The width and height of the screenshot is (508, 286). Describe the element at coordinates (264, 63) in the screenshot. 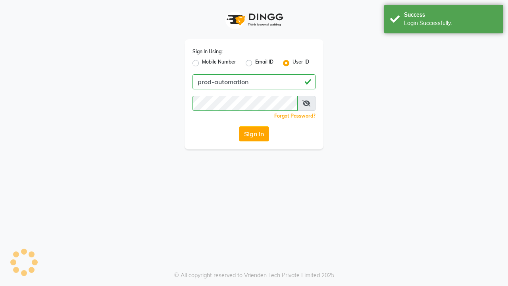

I see `label: Email ID` at that location.